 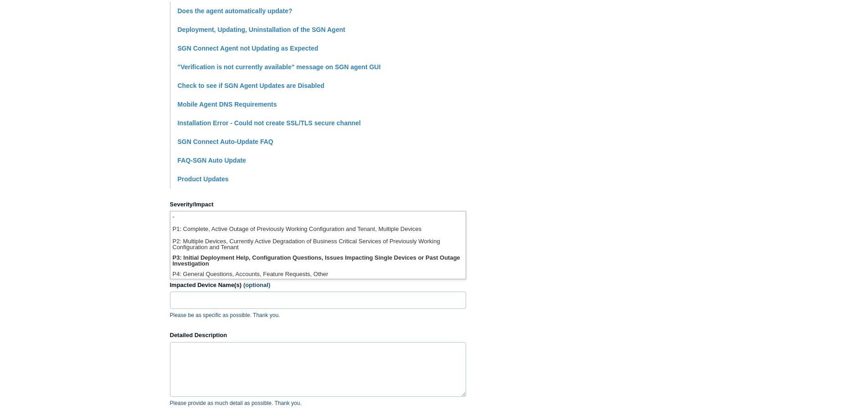 I want to click on a: FAQ-SGN Auto Update, so click(x=212, y=160).